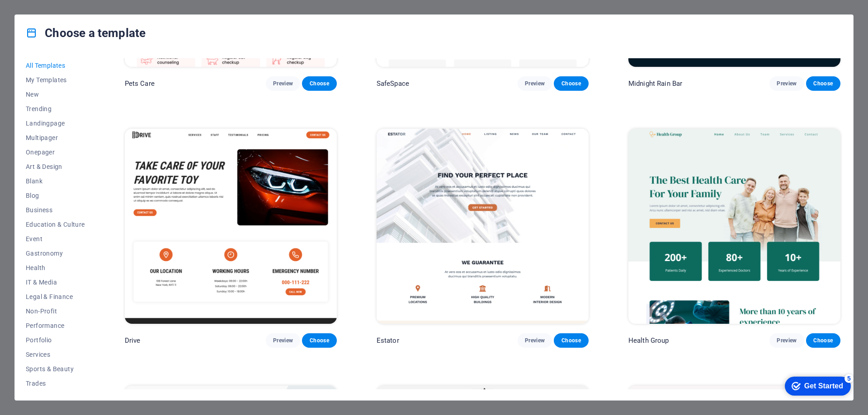 This screenshot has width=868, height=415. I want to click on span: Multipager, so click(55, 138).